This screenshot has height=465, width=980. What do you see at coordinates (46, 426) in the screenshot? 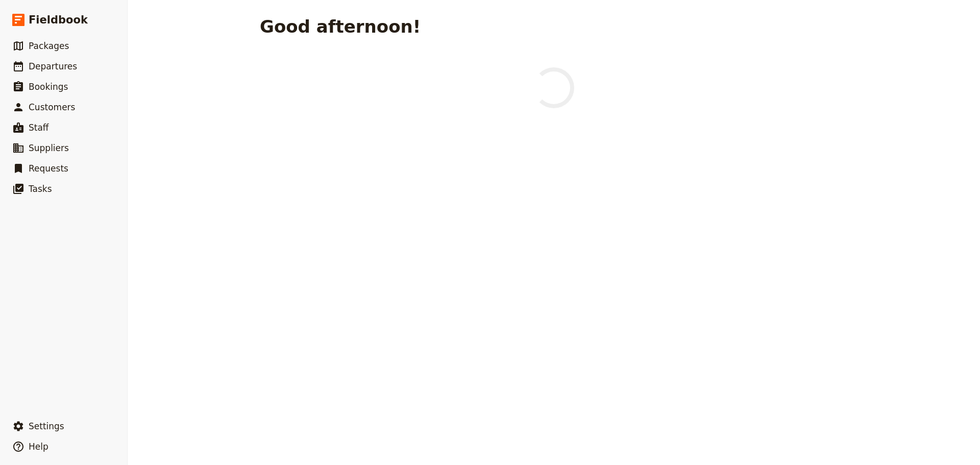
I see `span: Settings` at bounding box center [46, 426].